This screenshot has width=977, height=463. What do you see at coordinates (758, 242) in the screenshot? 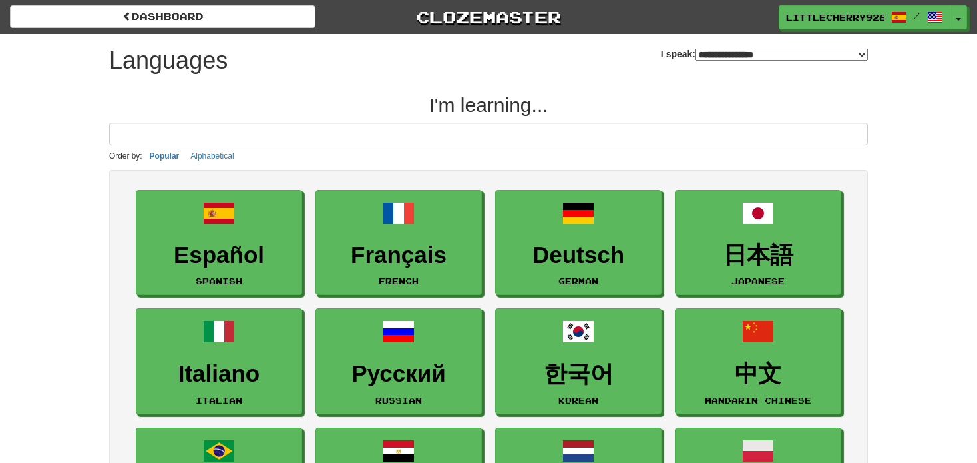
I see `a: 日本語Japanese` at bounding box center [758, 242].